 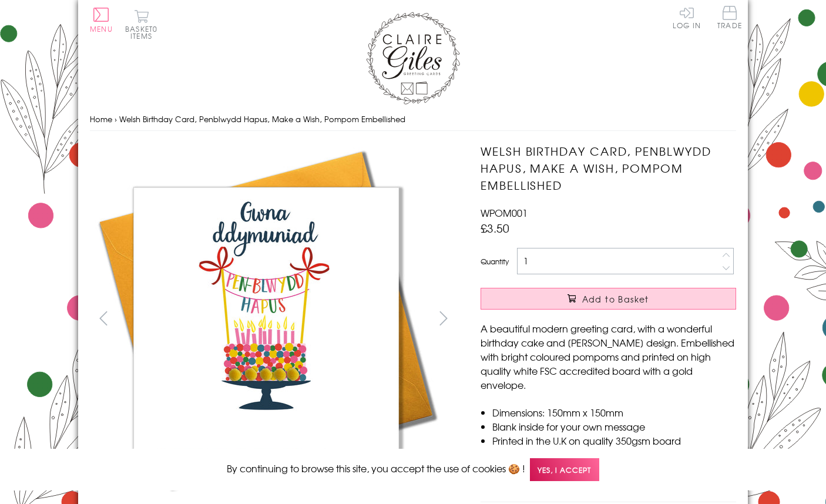 What do you see at coordinates (608, 298) in the screenshot?
I see `button: Add to Basket` at bounding box center [608, 298].